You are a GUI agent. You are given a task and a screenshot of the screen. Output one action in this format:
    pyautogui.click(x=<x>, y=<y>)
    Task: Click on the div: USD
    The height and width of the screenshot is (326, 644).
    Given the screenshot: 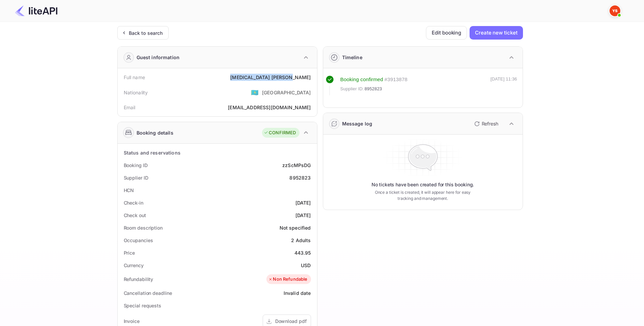 What is the action you would take?
    pyautogui.click(x=306, y=265)
    